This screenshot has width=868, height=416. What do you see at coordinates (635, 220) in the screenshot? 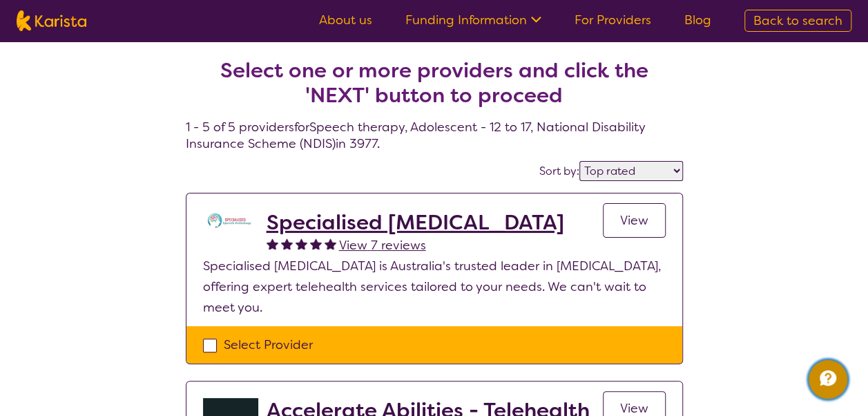
I see `span: View` at bounding box center [635, 220].